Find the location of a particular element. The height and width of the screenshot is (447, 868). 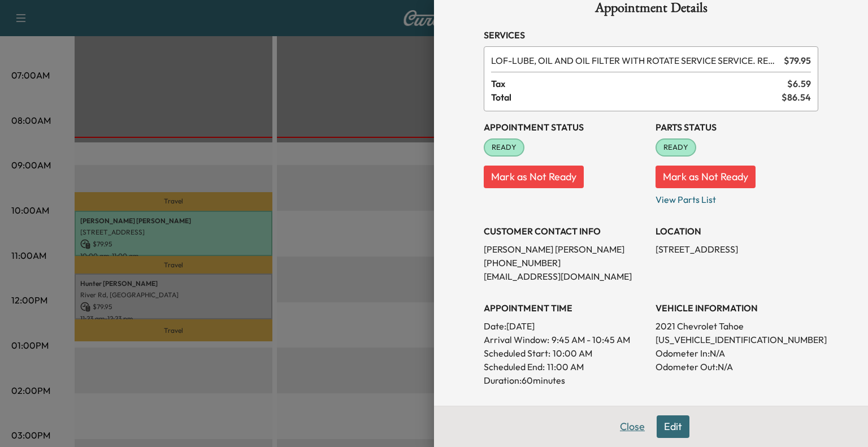

p: Odometer In: N/A is located at coordinates (737, 353).